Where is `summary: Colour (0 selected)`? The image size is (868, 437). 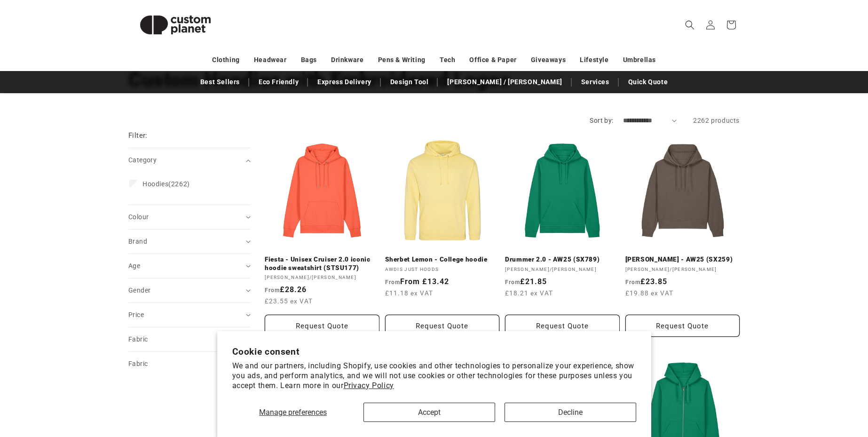
summary: Colour (0 selected) is located at coordinates (189, 217).